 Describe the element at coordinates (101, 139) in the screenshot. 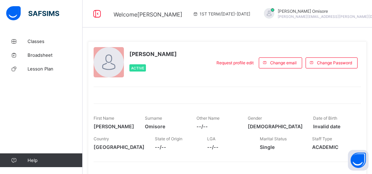

I see `span: Country` at that location.